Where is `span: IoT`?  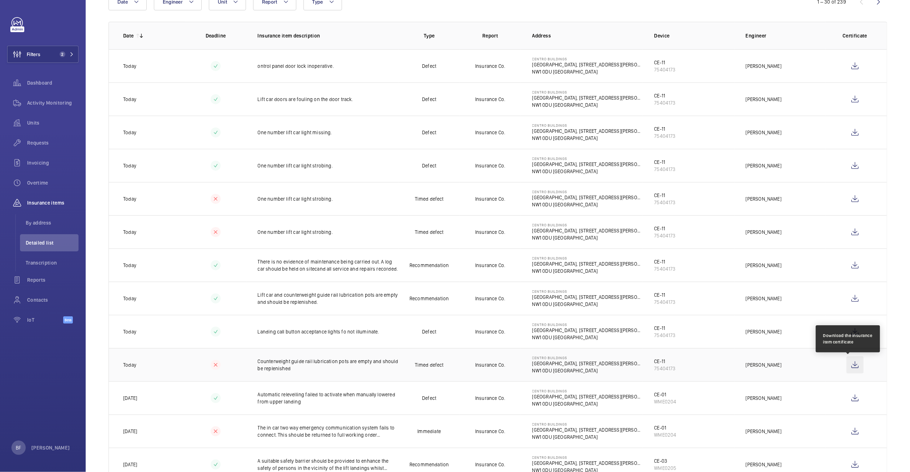 span: IoT is located at coordinates (45, 320).